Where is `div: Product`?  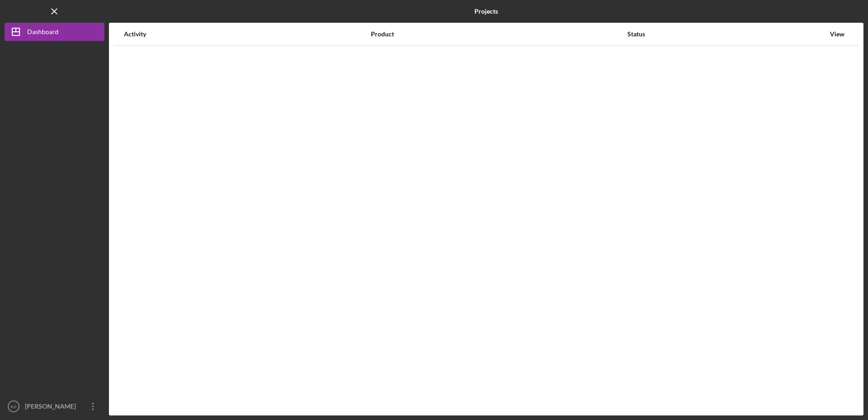 div: Product is located at coordinates (498, 34).